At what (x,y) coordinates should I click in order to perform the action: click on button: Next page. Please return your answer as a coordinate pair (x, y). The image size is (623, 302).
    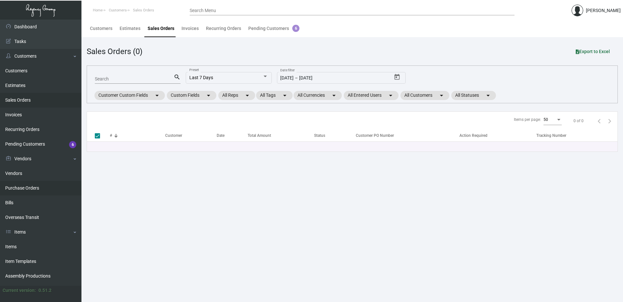
    Looking at the image, I should click on (610, 121).